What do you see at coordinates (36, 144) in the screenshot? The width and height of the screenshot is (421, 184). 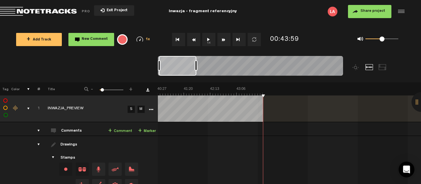 I see `div: drawings` at bounding box center [36, 144].